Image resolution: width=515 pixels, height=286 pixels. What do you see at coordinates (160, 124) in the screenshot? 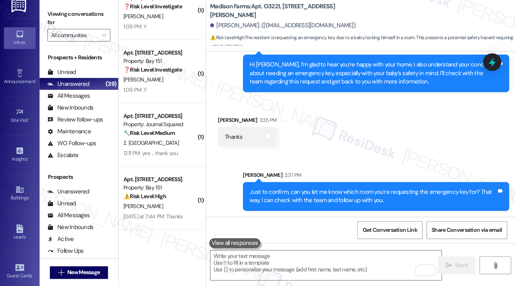
I see `div: Property: Journal Squared` at bounding box center [160, 124].